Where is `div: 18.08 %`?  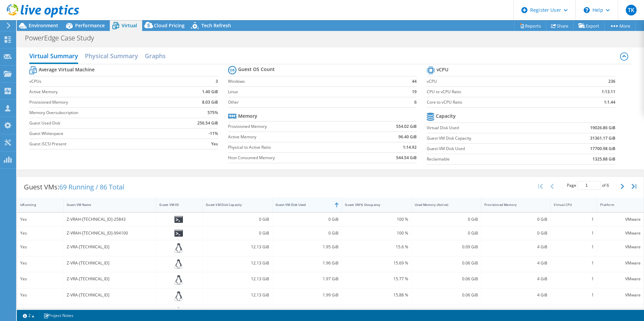
div: 18.08 % is located at coordinates (377, 311).